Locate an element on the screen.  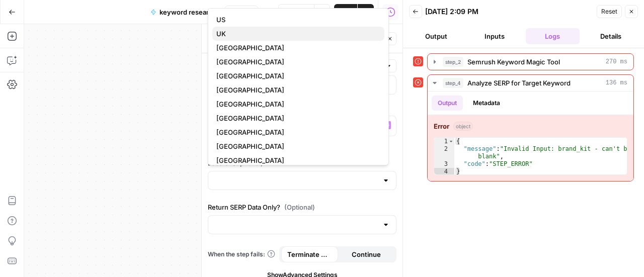
button: Reset is located at coordinates (609, 11).